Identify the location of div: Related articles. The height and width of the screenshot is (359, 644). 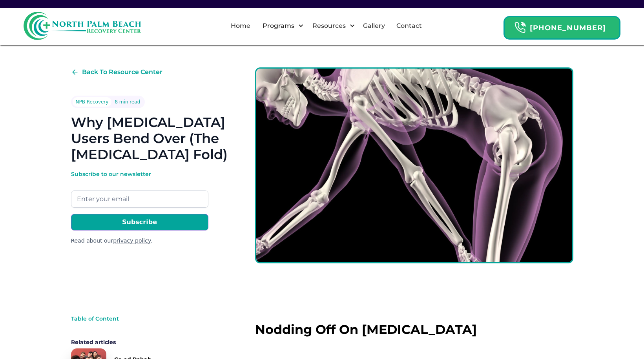
(134, 343).